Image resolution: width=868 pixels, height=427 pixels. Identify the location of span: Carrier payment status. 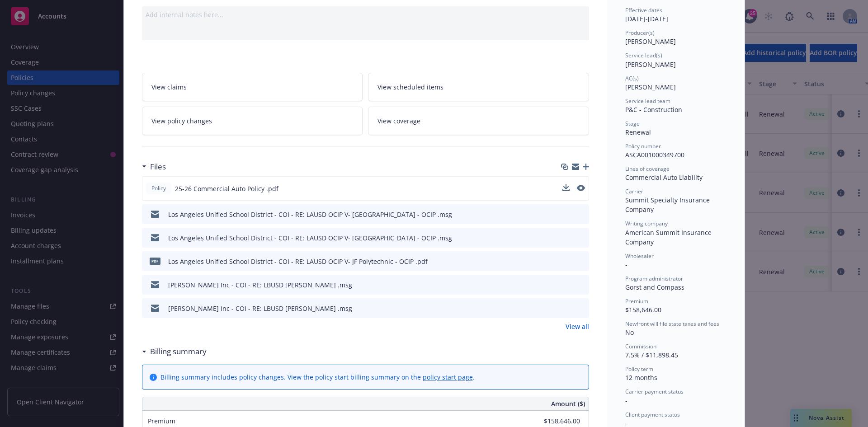
(654, 392).